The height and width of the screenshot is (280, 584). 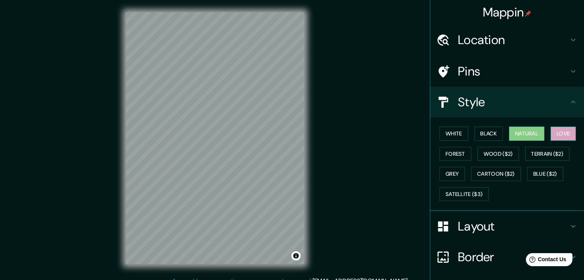 I want to click on span: Contact Us, so click(x=36, y=9).